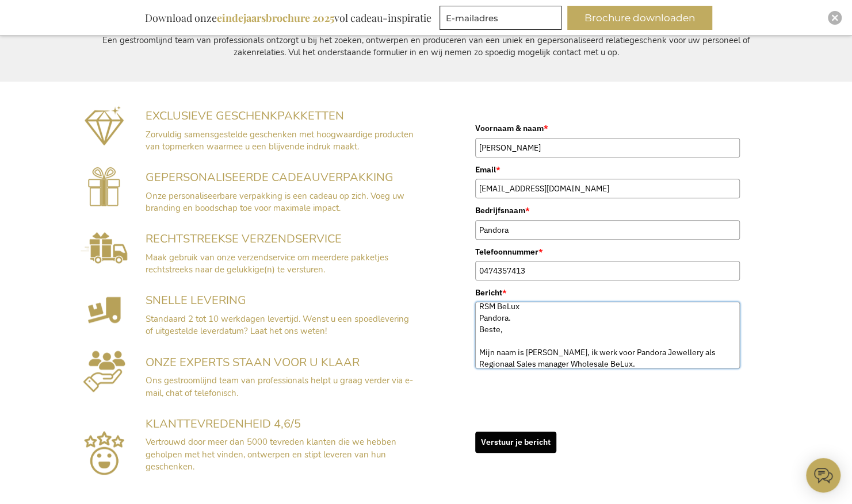 This screenshot has height=504, width=852. Describe the element at coordinates (104, 124) in the screenshot. I see `img: Exclusieve geschenkpakketten mét impact` at that location.